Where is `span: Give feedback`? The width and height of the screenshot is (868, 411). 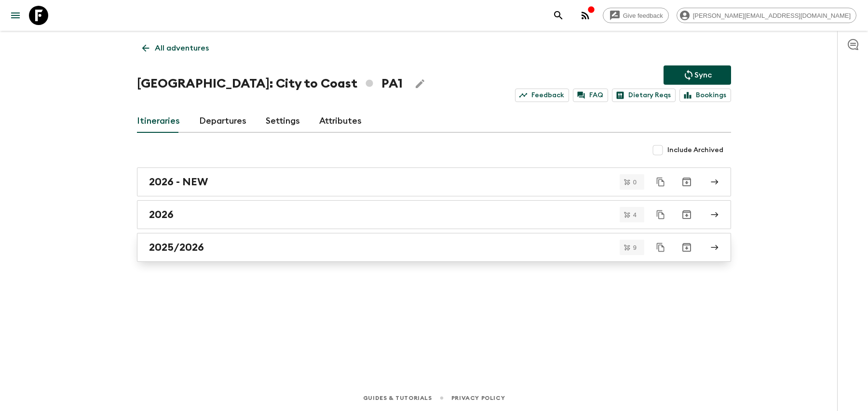
span: Give feedback is located at coordinates (642, 15).